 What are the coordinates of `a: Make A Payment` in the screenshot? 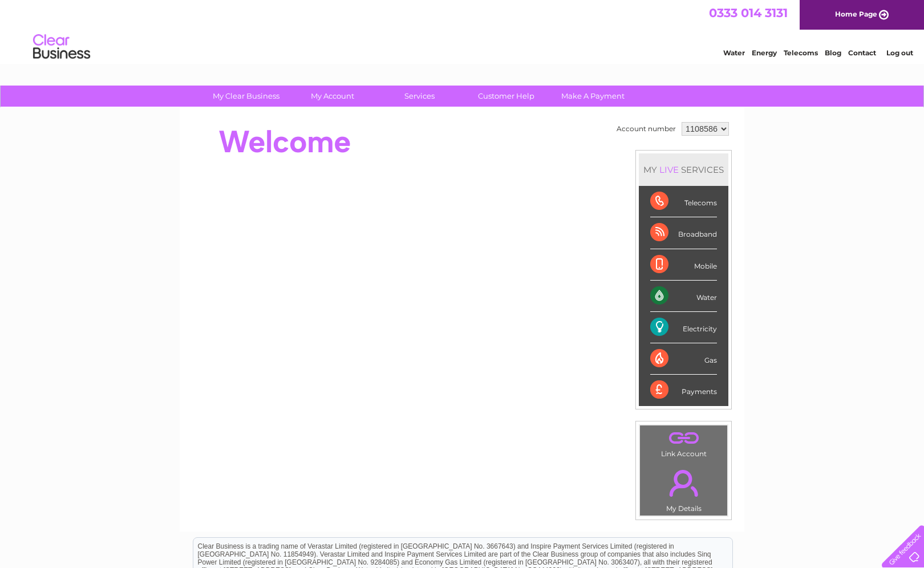 It's located at (592, 96).